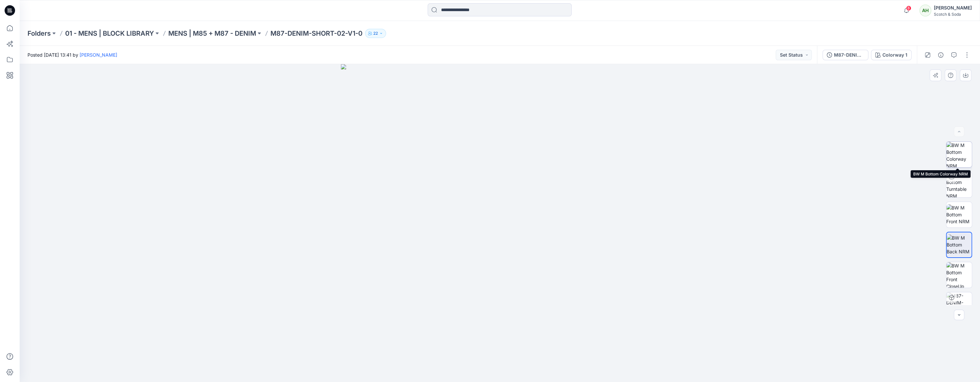 The image size is (980, 382). Describe the element at coordinates (959, 155) in the screenshot. I see `img: BW M Bottom Colorway NRM` at that location.